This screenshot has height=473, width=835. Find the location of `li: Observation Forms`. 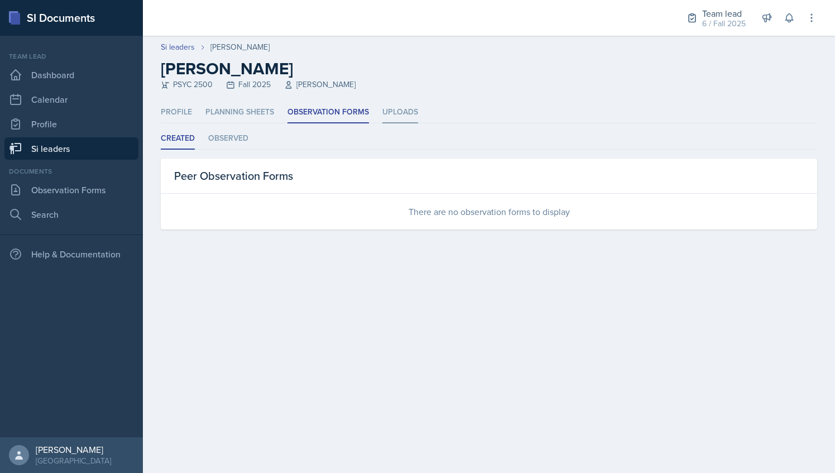

li: Observation Forms is located at coordinates (328, 112).